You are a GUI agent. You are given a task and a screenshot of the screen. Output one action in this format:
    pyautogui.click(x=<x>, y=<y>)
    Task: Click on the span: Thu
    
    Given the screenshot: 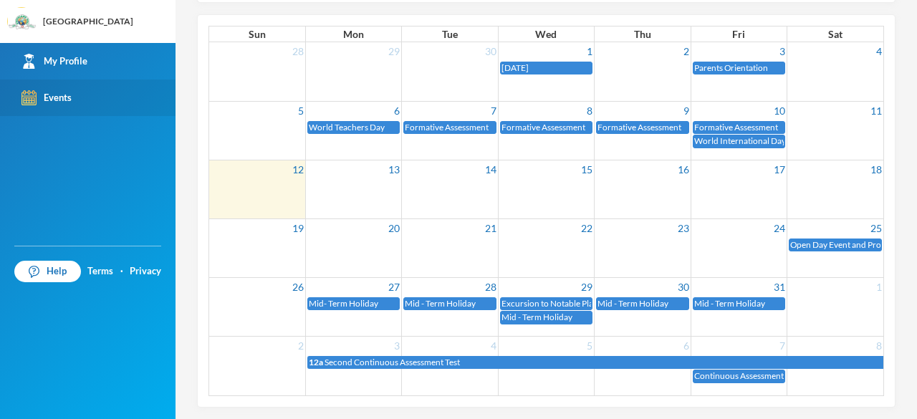 What is the action you would take?
    pyautogui.click(x=642, y=34)
    